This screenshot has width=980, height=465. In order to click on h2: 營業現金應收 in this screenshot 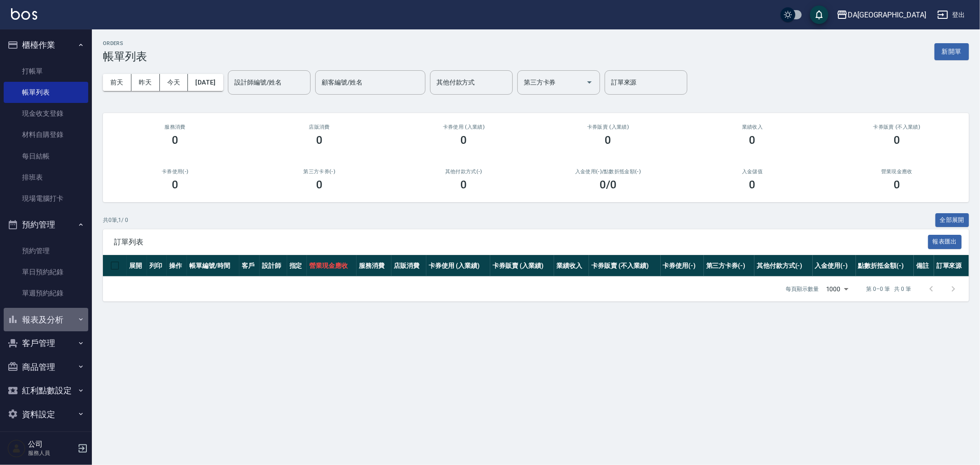, I will do `click(897, 171)`.